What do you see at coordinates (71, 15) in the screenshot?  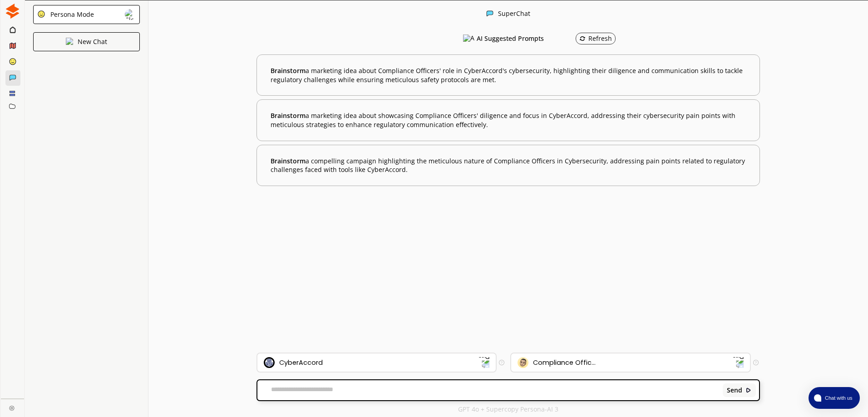 I see `div: Persona Mode` at bounding box center [71, 15].